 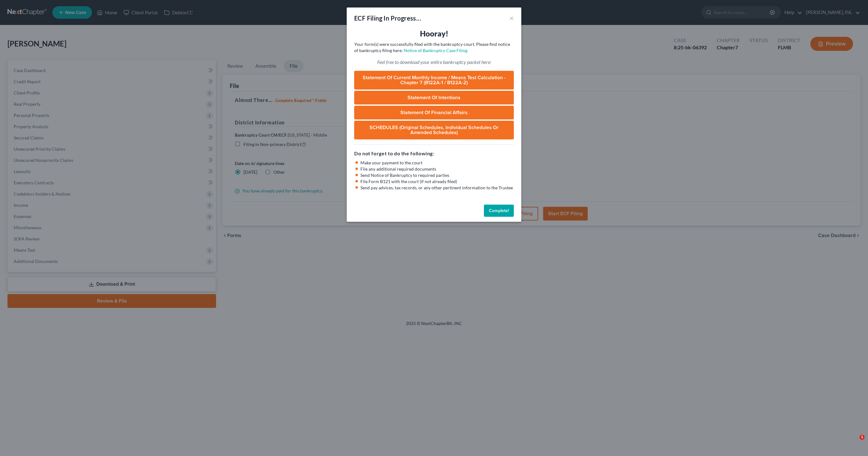 I want to click on button: Complete!, so click(x=499, y=211).